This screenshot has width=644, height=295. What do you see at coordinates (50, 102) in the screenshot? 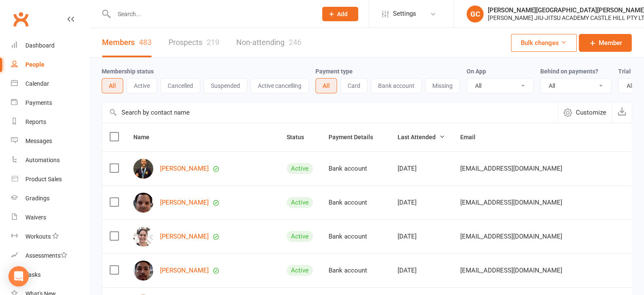
I see `a: Payments` at bounding box center [50, 102].